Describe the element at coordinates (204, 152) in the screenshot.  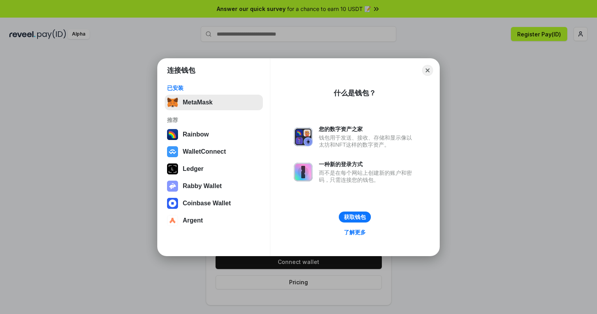
I see `div: WalletConnect` at that location.